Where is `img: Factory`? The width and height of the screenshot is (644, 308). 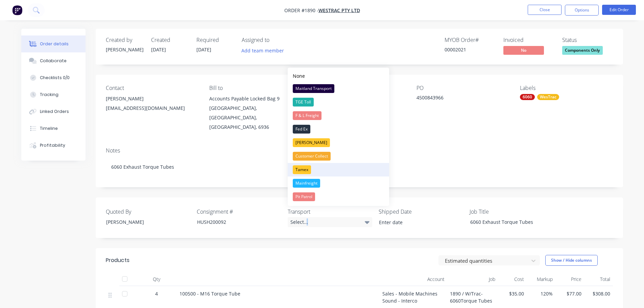
img: Factory is located at coordinates (17, 10).